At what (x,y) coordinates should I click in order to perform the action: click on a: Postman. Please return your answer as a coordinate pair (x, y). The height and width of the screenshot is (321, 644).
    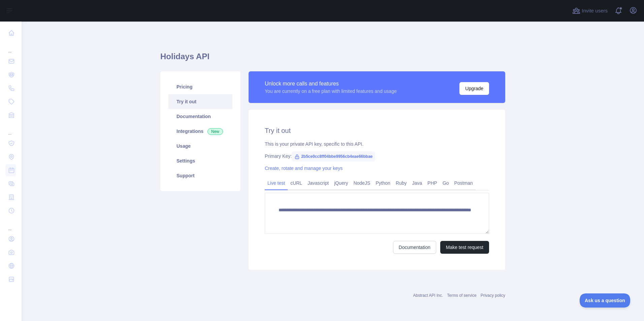
    Looking at the image, I should click on (463, 183).